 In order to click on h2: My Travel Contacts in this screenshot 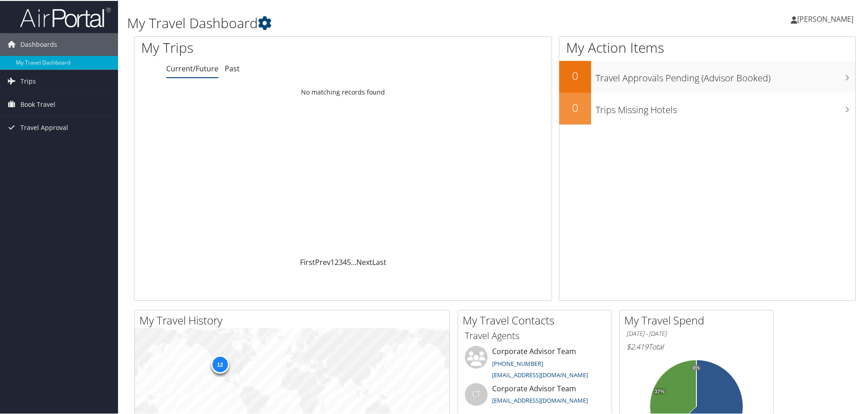, I will do `click(537, 319)`.